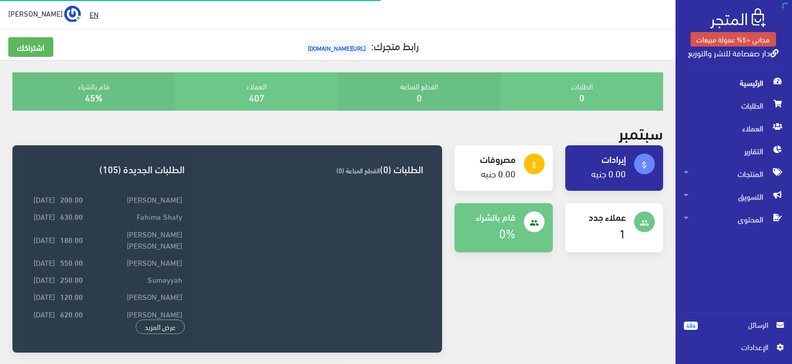 This screenshot has width=792, height=364. What do you see at coordinates (733, 128) in the screenshot?
I see `span: العملاء` at bounding box center [733, 128].